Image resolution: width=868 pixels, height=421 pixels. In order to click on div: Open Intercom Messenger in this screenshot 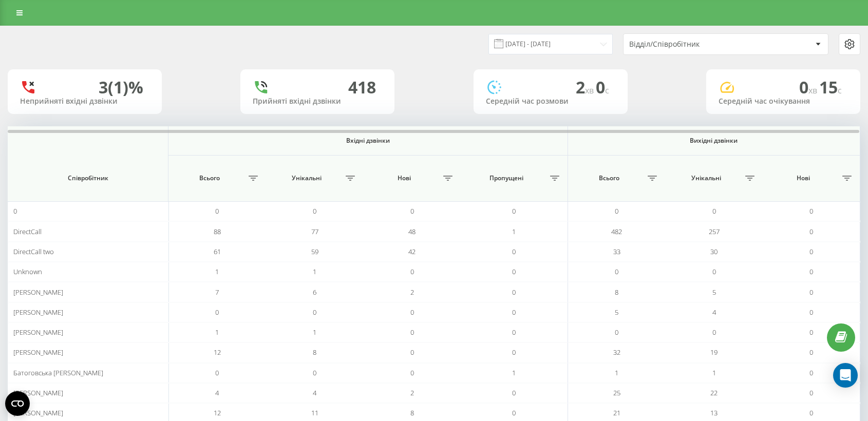, I will do `click(845, 376)`.